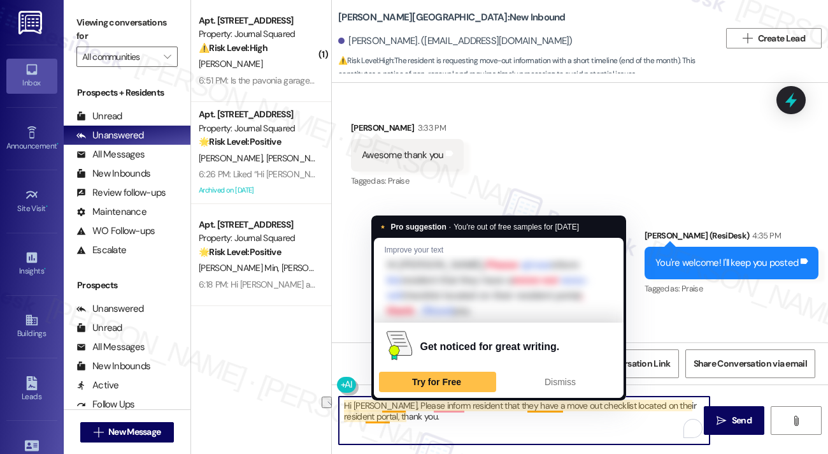  I want to click on a: Site Visit •, so click(32, 201).